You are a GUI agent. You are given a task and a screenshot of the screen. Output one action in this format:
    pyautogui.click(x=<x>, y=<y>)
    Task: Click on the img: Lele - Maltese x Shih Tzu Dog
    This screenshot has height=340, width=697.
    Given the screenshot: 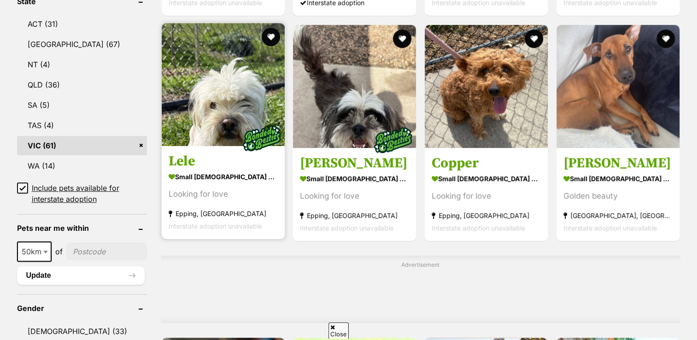 What is the action you would take?
    pyautogui.click(x=223, y=84)
    